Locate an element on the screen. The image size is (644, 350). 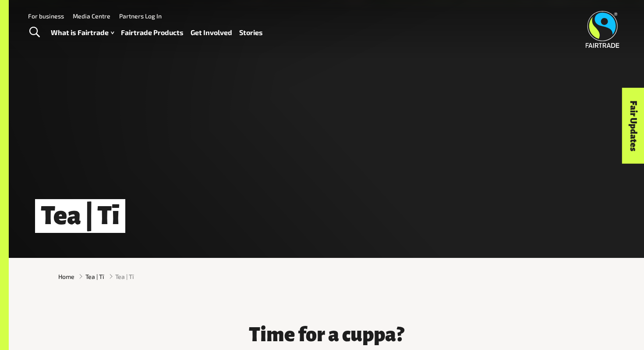
a: Get Involved is located at coordinates (211, 32).